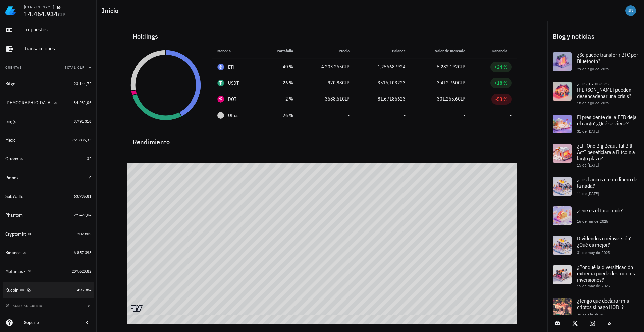 This screenshot has height=332, width=644. Describe the element at coordinates (13, 253) in the screenshot. I see `div: Binance` at that location.